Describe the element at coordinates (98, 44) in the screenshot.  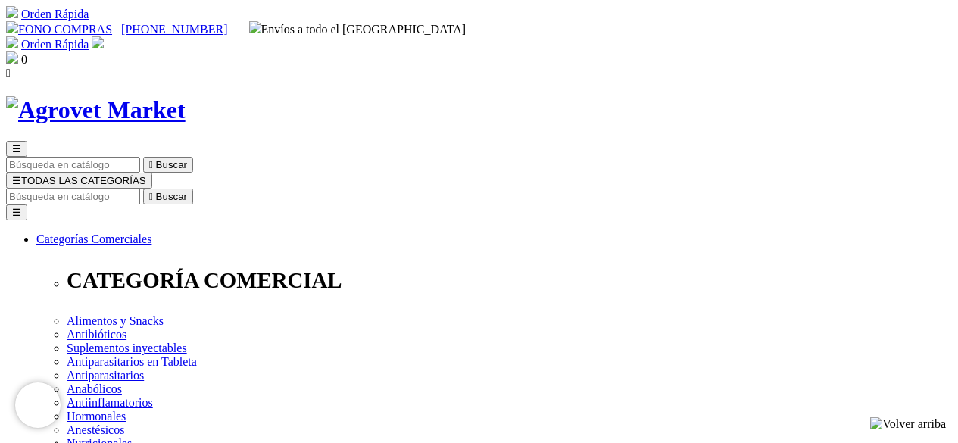
I see `a: Acceda a su cuenta de cliente` at that location.